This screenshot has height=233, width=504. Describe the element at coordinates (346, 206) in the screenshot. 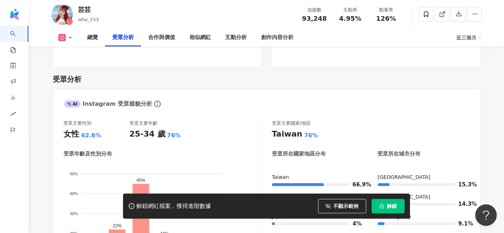

I see `span: 不顯示範例` at that location.